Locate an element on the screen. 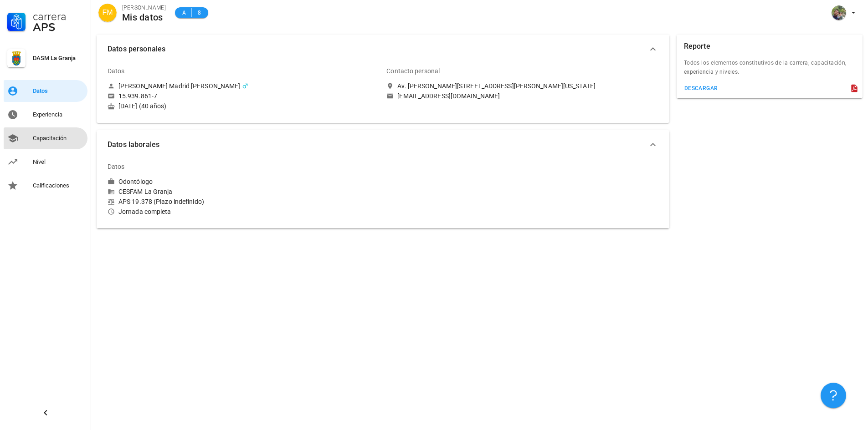  span: Datos personales is located at coordinates (377, 49).